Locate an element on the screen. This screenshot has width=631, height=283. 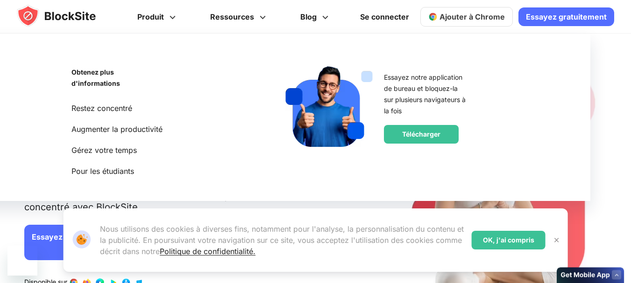
a: Augmenter la productivité is located at coordinates (117, 129).